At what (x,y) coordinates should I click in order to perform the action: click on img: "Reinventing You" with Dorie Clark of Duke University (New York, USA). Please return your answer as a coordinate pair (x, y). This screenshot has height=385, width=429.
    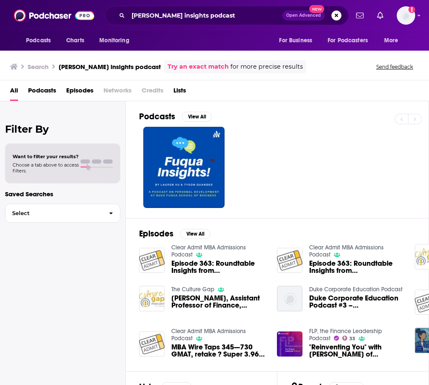
    Looking at the image, I should click on (289, 344).